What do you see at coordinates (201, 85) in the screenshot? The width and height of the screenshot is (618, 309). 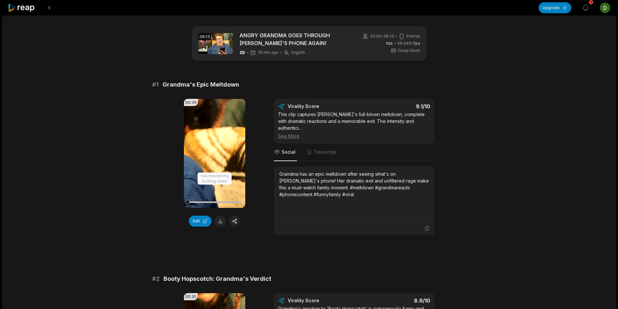 I see `span: Grandma's Epic Meltdown` at bounding box center [201, 85].